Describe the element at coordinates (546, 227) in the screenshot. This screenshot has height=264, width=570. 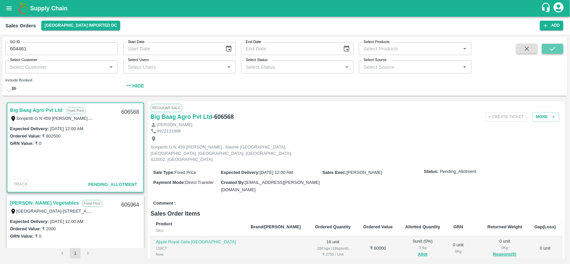
I see `b: Gap(Loss)` at that location.